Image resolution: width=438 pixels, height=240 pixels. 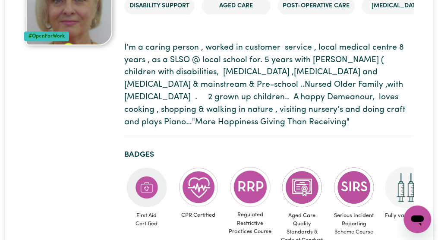 What do you see at coordinates (147, 187) in the screenshot?
I see `img: Care and support worker has completed First Aid Certification` at bounding box center [147, 187].